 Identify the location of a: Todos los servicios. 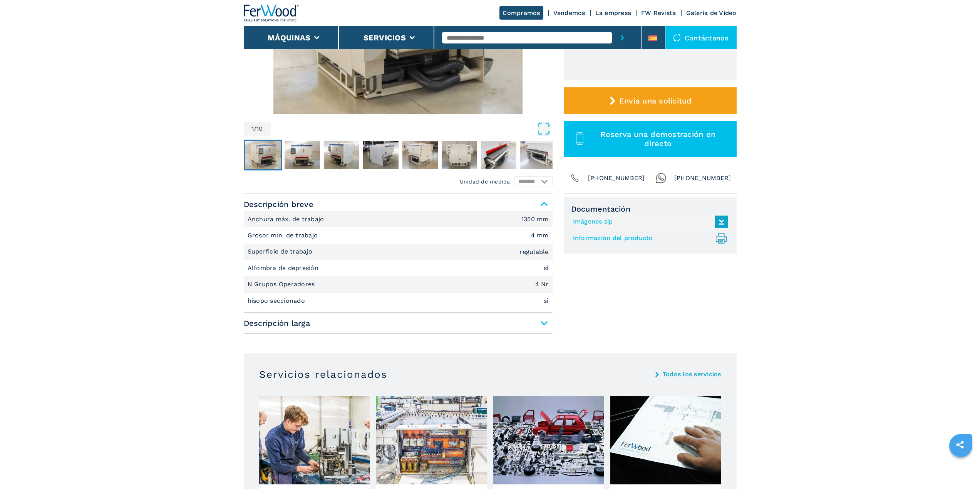
(692, 374).